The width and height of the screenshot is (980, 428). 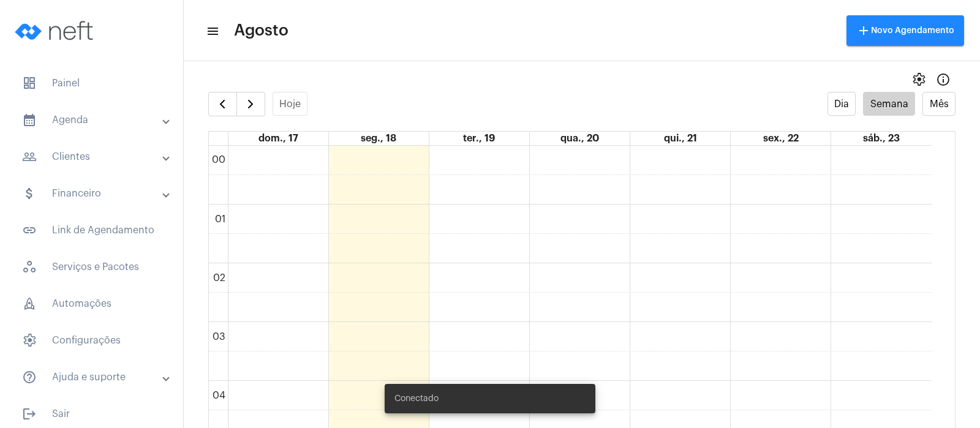 What do you see at coordinates (93, 120) in the screenshot?
I see `mat-panel-title: Agenda` at bounding box center [93, 120].